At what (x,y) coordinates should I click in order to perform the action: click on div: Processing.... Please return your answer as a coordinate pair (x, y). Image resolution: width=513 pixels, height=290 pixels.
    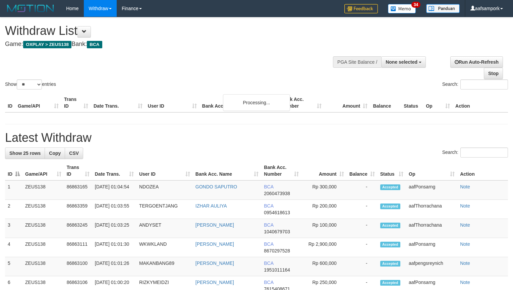
    Looking at the image, I should click on (257, 103).